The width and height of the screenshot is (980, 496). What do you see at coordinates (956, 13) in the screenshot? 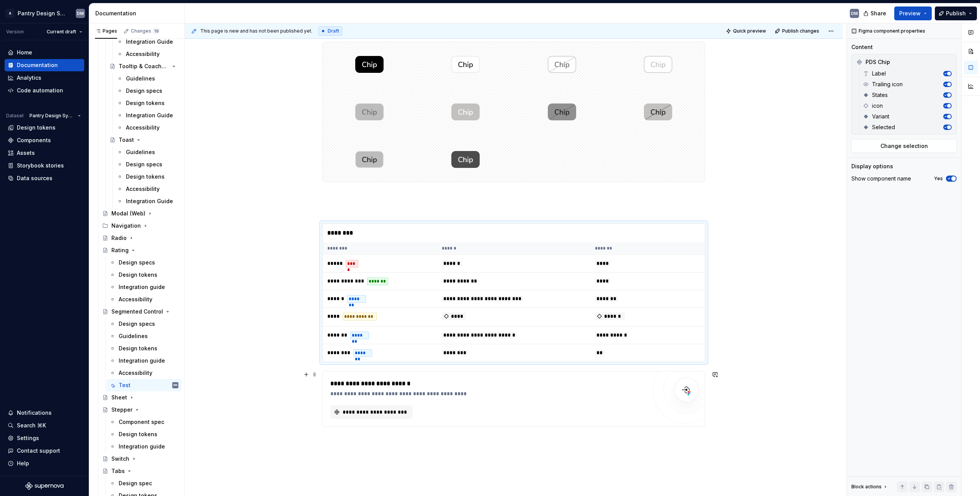
I see `button: Publish` at bounding box center [956, 13].